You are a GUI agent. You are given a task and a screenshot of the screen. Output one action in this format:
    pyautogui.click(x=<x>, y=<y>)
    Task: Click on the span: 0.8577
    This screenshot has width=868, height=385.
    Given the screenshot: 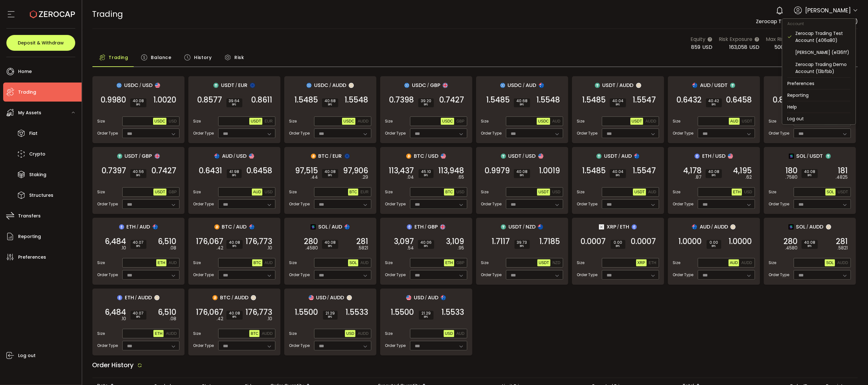 What is the action you would take?
    pyautogui.click(x=210, y=100)
    